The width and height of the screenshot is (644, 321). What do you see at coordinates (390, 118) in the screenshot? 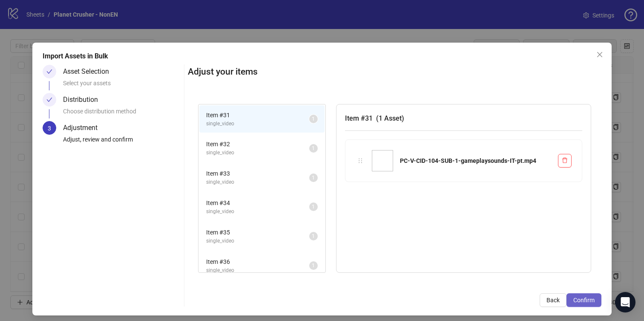
I see `span: ( 1 Asset )` at bounding box center [390, 118].